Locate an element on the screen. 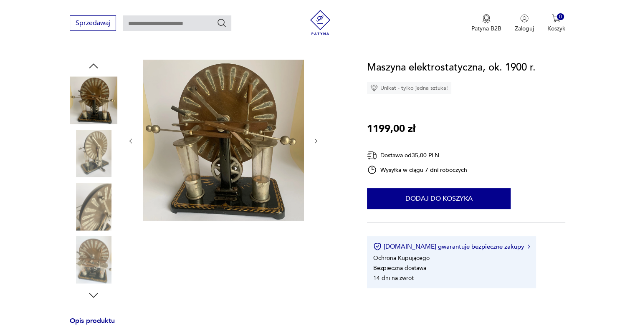 This screenshot has width=635, height=330. img: Ikona strzałki w prawo is located at coordinates (529, 247).